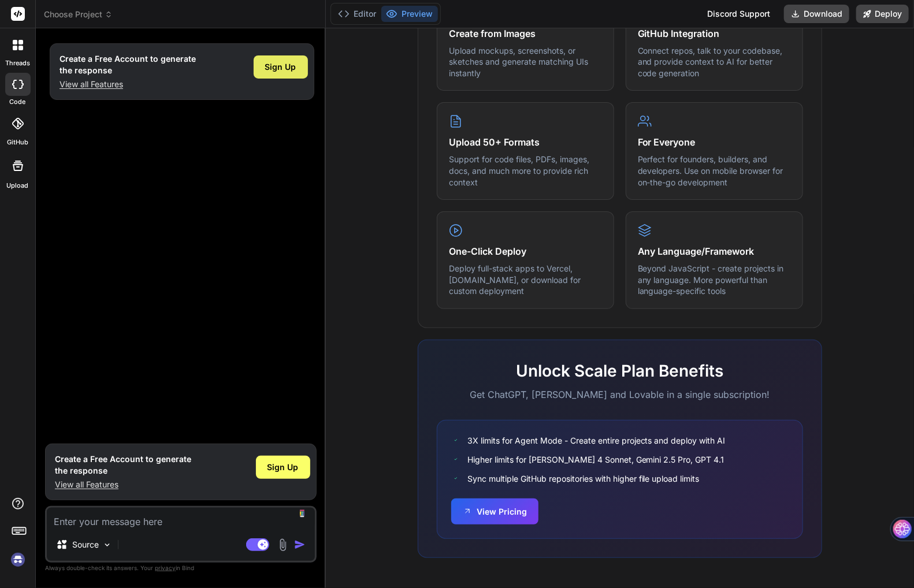  I want to click on p: Support for code files, PDFs, images, docs, and much more to provide rich context, so click(525, 170).